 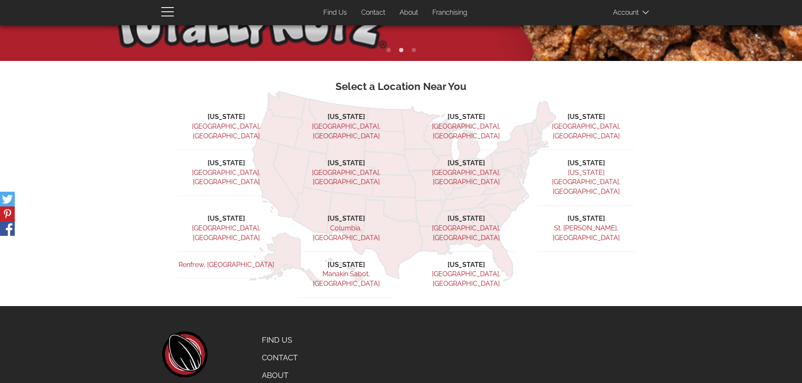 I want to click on a: home, so click(x=184, y=355).